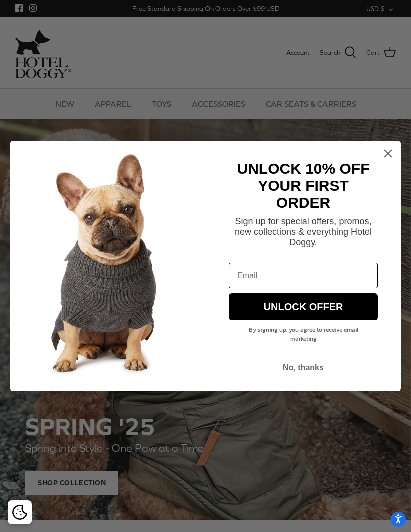  What do you see at coordinates (303, 276) in the screenshot?
I see `input: Email` at bounding box center [303, 276].